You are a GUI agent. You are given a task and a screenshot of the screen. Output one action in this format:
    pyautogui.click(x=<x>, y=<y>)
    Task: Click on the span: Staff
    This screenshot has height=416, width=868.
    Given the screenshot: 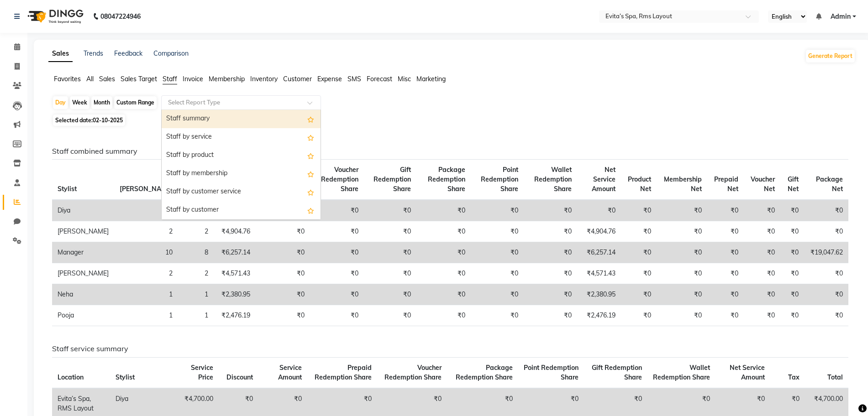 What is the action you would take?
    pyautogui.click(x=170, y=79)
    